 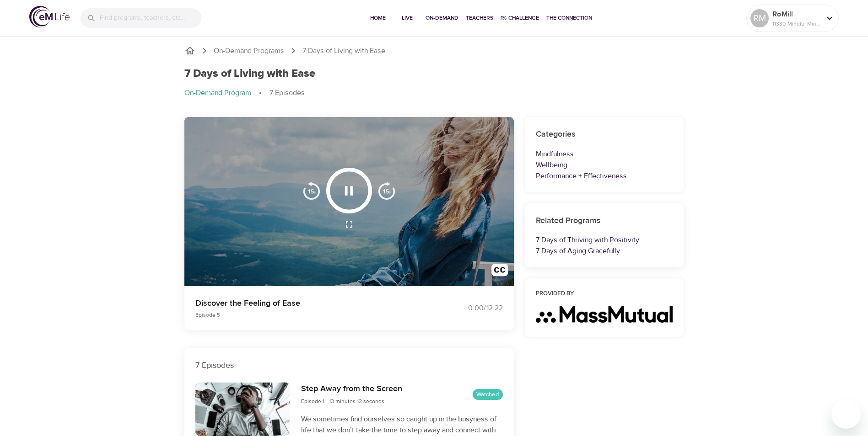 What do you see at coordinates (387, 191) in the screenshot?
I see `img: 15s_next.svg` at bounding box center [387, 191].